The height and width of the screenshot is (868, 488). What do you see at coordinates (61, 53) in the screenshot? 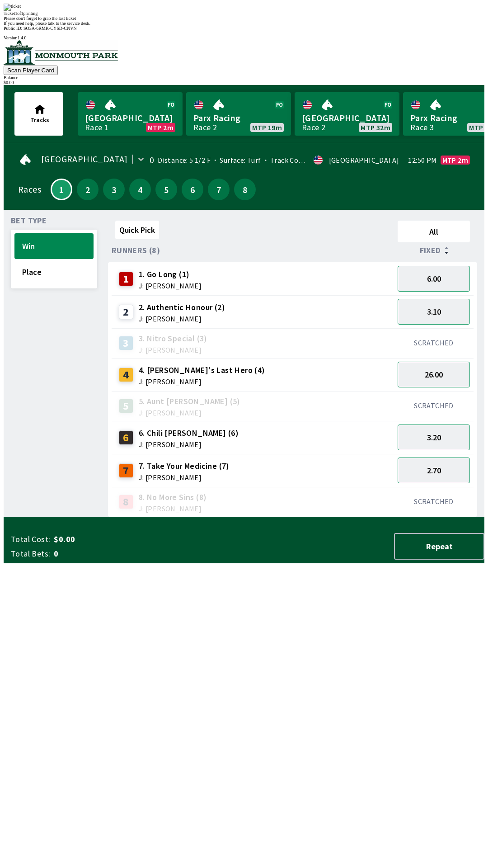
I see `img: venue logo` at bounding box center [61, 53].